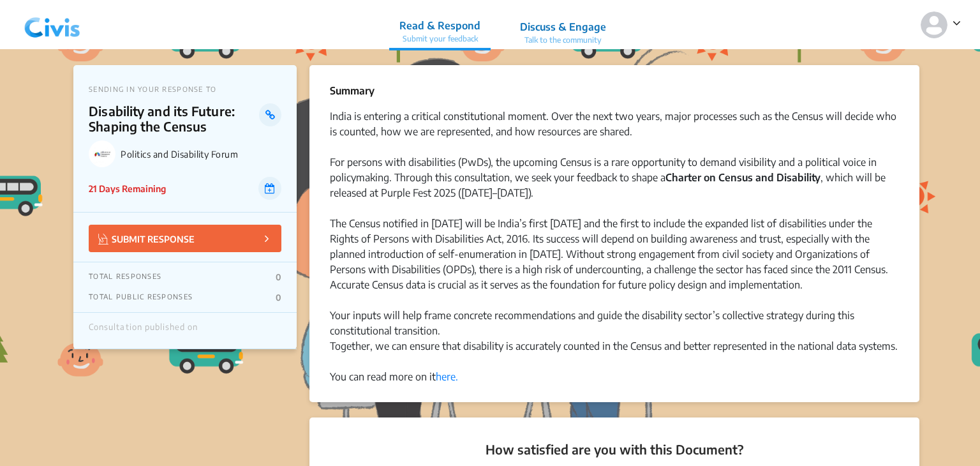 This screenshot has width=980, height=466. What do you see at coordinates (563, 40) in the screenshot?
I see `p: Talk to the community` at bounding box center [563, 40].